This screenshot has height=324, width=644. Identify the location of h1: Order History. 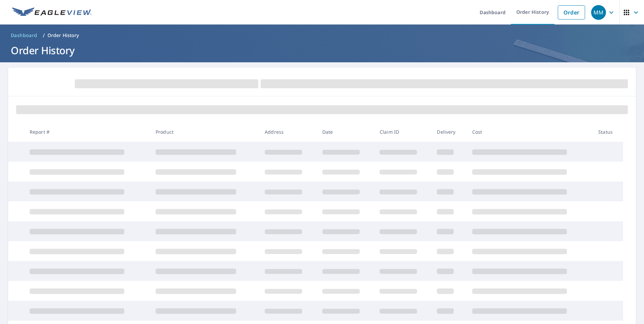
(322, 50).